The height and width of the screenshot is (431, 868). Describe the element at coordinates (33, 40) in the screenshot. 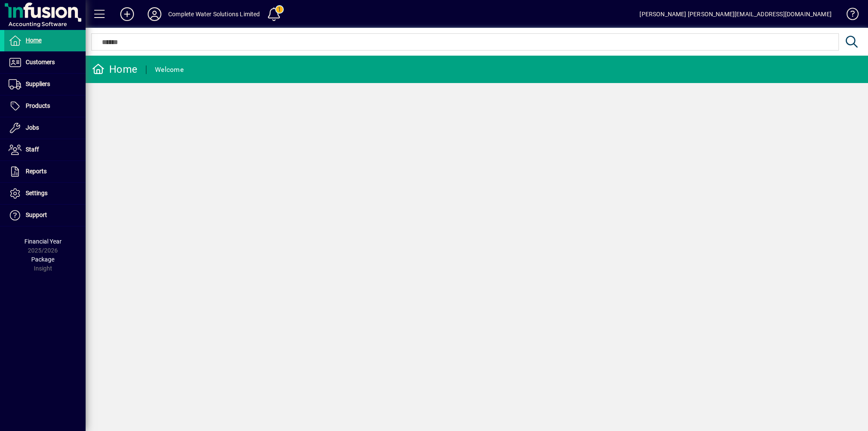

I see `span: Home` at that location.